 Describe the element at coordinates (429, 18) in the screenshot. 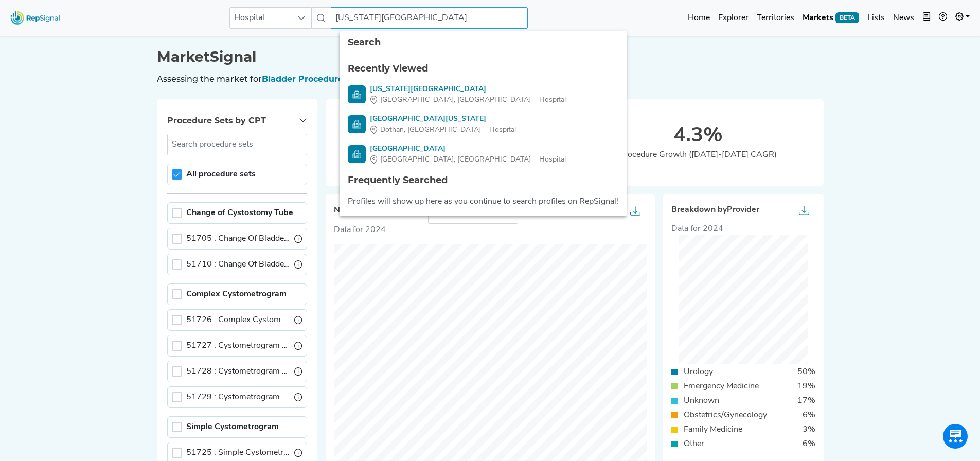

I see `input: Search a hospital` at that location.